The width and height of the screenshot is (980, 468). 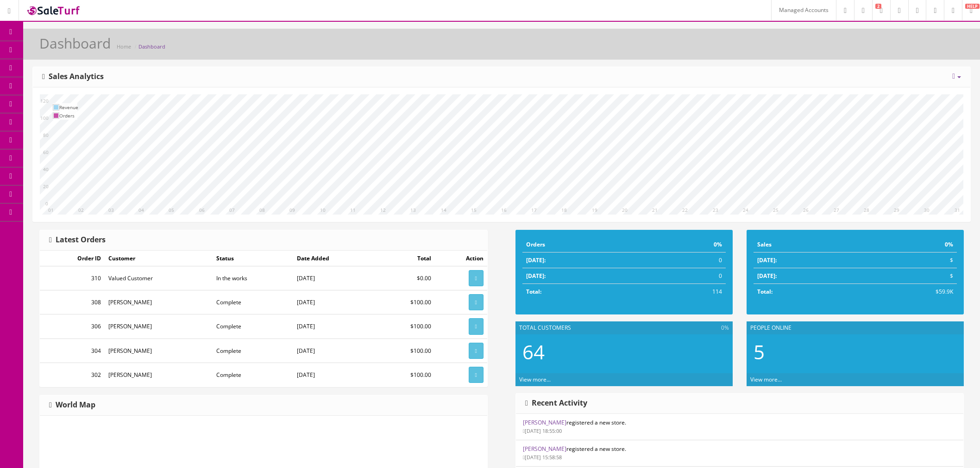 What do you see at coordinates (972, 6) in the screenshot?
I see `span: HELP` at bounding box center [972, 6].